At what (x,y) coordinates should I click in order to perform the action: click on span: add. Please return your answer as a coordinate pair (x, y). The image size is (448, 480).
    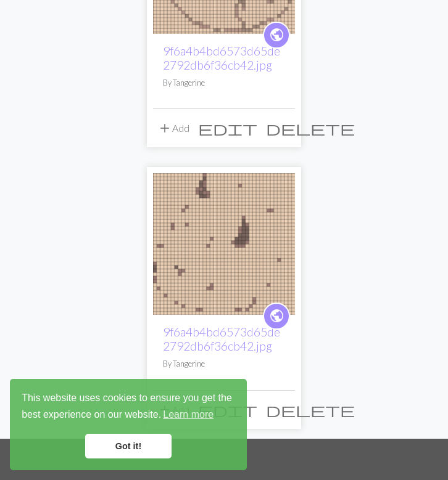
    Looking at the image, I should click on (165, 129).